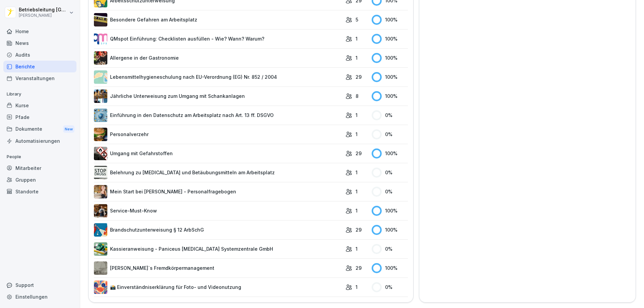  What do you see at coordinates (40, 66) in the screenshot?
I see `div: Berichte` at bounding box center [40, 66].